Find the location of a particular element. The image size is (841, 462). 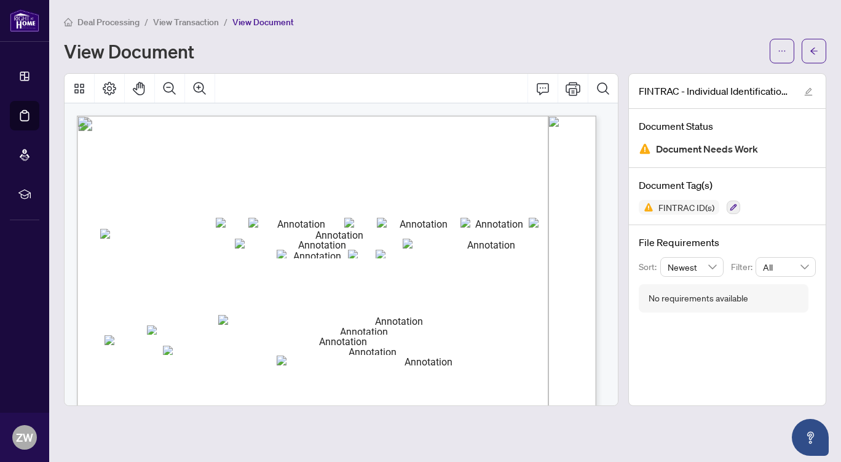

span: FINTRAC - Individual Identification Information Record 13.pdf is located at coordinates (715, 91).